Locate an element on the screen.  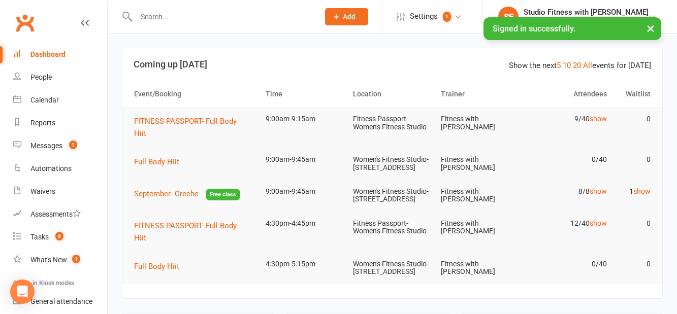
a: Automations is located at coordinates (60, 169).